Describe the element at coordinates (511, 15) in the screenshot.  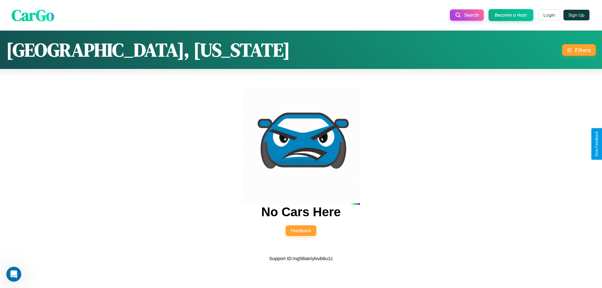
I see `button: Become a Host` at that location.